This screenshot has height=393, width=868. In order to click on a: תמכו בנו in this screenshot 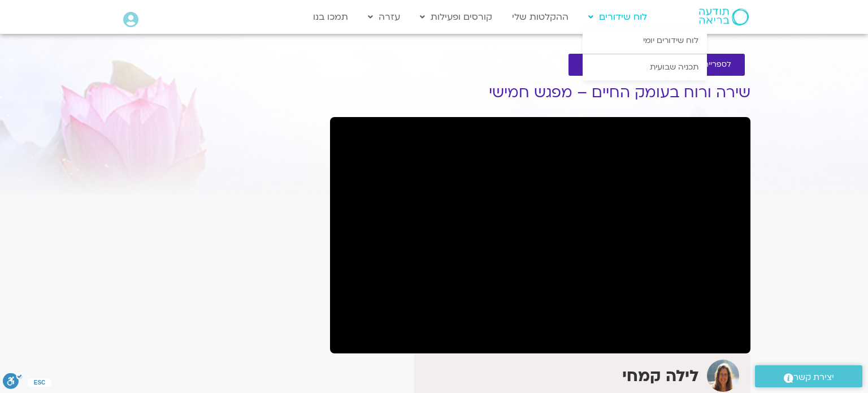, I will do `click(330, 17)`.